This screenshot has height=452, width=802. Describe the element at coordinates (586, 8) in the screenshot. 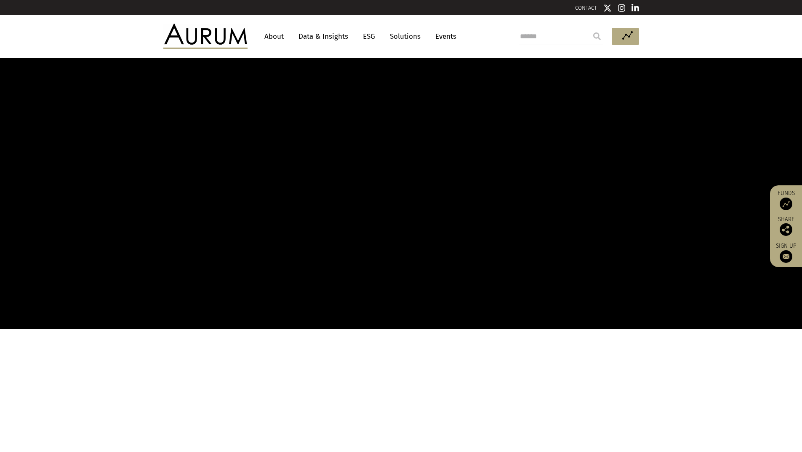

I see `a: CONTACT` at that location.